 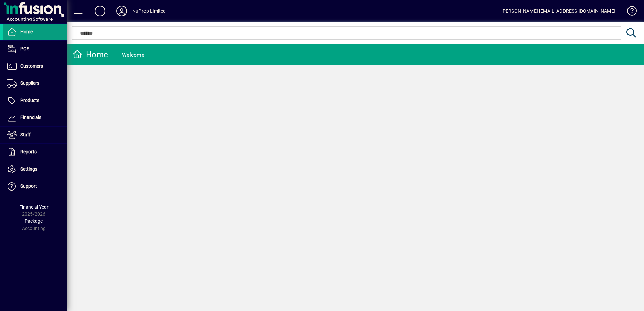 I want to click on div: NuProp Limited, so click(x=149, y=11).